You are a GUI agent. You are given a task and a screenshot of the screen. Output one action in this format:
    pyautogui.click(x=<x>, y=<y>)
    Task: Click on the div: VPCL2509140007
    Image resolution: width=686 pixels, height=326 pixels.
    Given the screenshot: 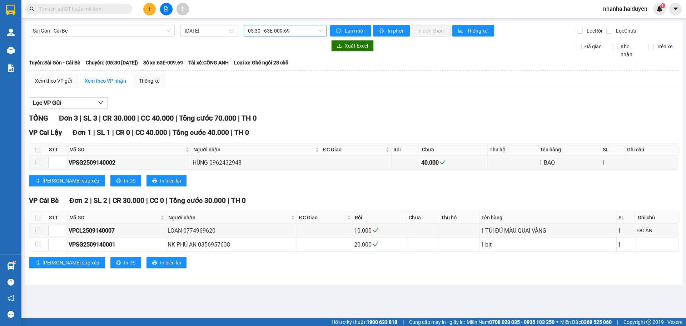 What is the action you would take?
    pyautogui.click(x=117, y=230)
    